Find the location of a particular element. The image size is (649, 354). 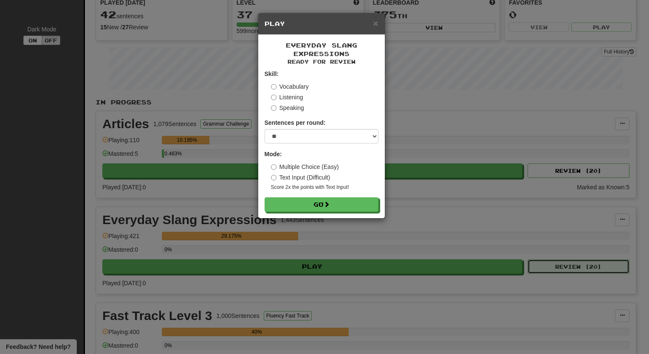

small: Score 2x the points with Text Input ! is located at coordinates (324, 187).